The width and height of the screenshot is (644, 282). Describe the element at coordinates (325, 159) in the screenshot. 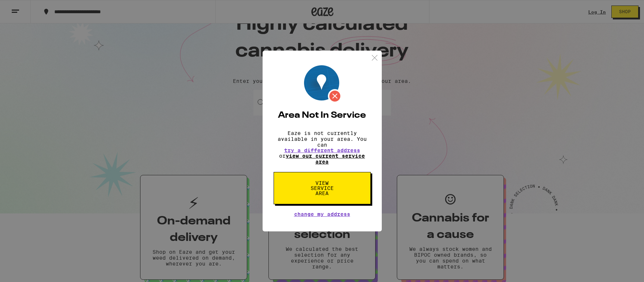

I see `a: view our current service area` at that location.